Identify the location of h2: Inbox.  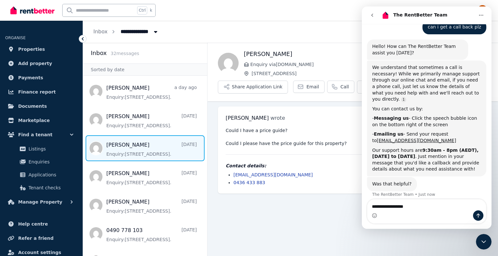
(98, 53).